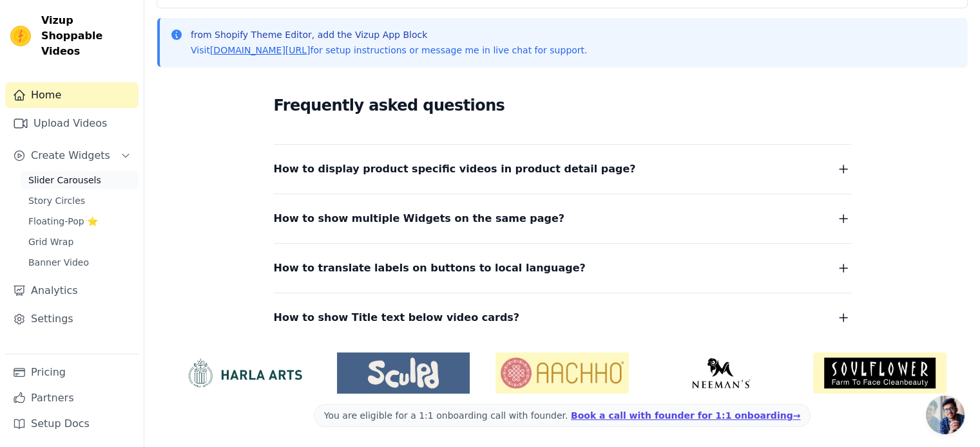  Describe the element at coordinates (63, 221) in the screenshot. I see `span: Floating-Pop ⭐` at that location.